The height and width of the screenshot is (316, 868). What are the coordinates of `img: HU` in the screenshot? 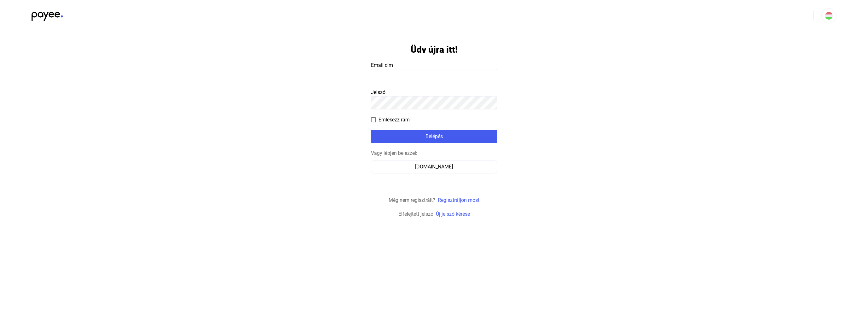 It's located at (829, 16).